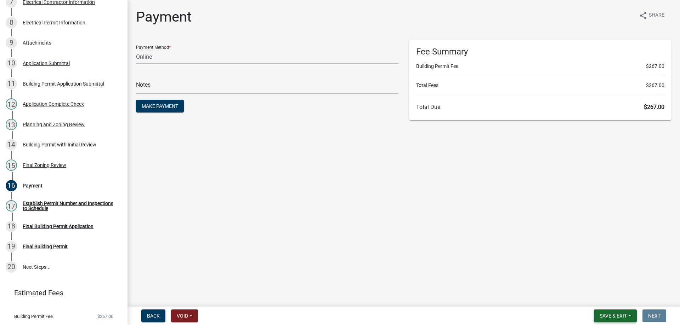 This screenshot has width=680, height=325. What do you see at coordinates (11, 84) in the screenshot?
I see `div: 11` at bounding box center [11, 84].